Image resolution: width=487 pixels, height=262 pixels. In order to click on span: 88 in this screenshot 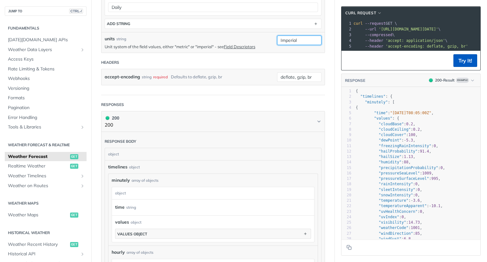, I will do `click(406, 162)`.